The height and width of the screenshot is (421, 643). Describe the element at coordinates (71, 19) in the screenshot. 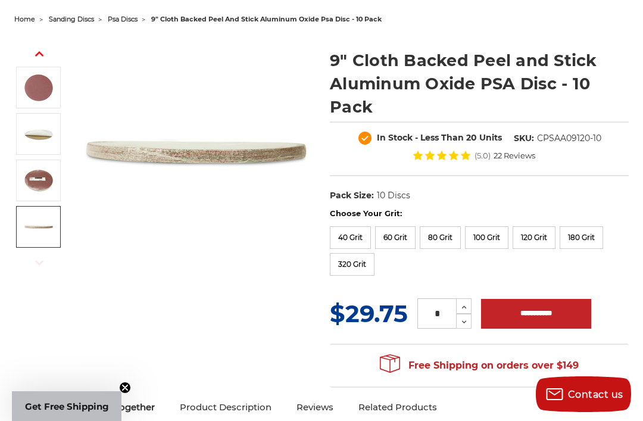

I see `span: sanding discs` at that location.